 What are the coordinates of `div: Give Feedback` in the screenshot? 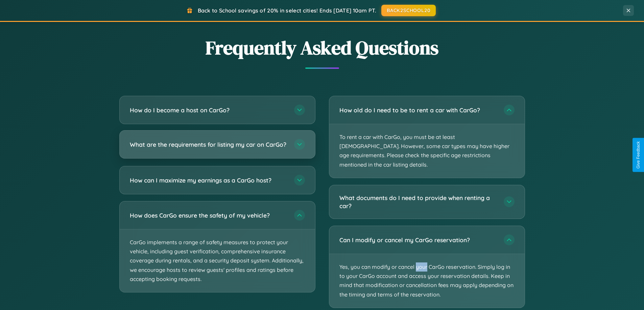 It's located at (638, 155).